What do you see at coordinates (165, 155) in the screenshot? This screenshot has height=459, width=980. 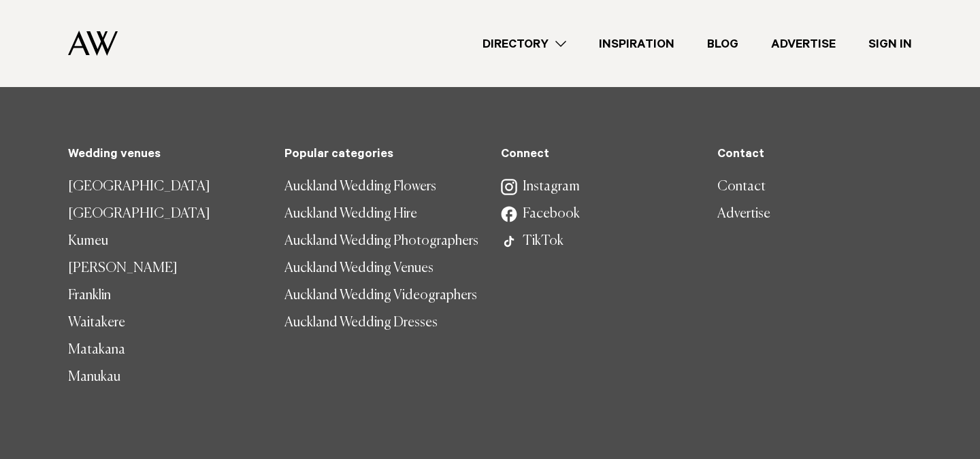 I see `h5: Wedding venues` at bounding box center [165, 155].